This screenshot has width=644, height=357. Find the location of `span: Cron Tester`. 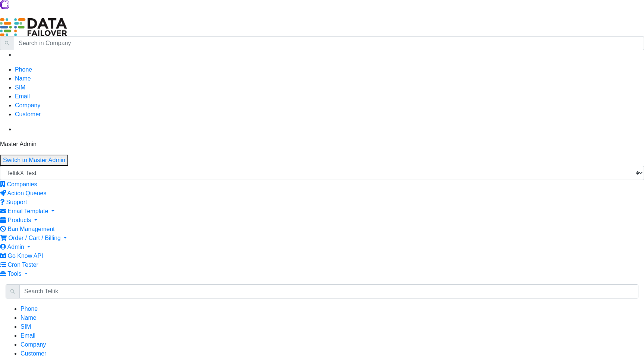

span: Cron Tester is located at coordinates (23, 265).